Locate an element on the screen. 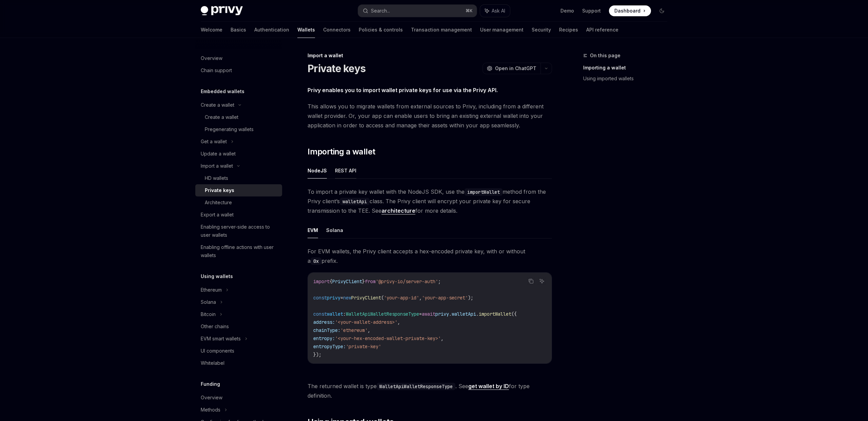  div: Methods is located at coordinates (210, 410).